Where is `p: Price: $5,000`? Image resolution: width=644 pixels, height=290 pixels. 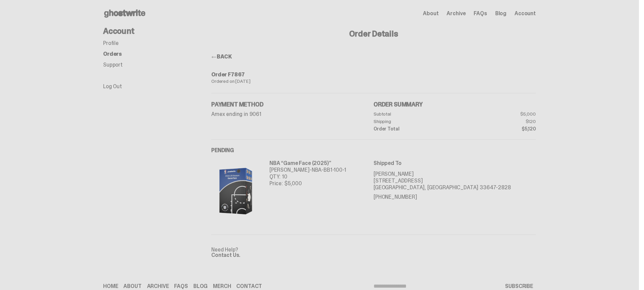
p: Price: $5,000 is located at coordinates (308, 184).